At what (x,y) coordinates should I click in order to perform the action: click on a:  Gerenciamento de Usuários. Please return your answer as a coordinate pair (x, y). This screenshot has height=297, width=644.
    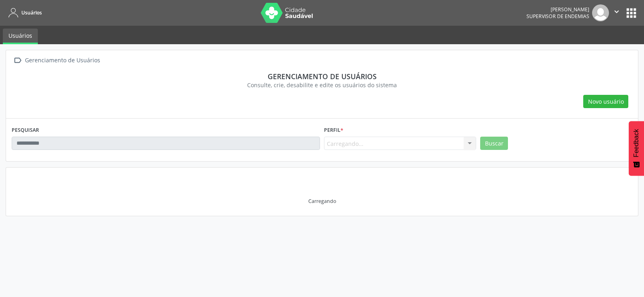
    Looking at the image, I should click on (56, 61).